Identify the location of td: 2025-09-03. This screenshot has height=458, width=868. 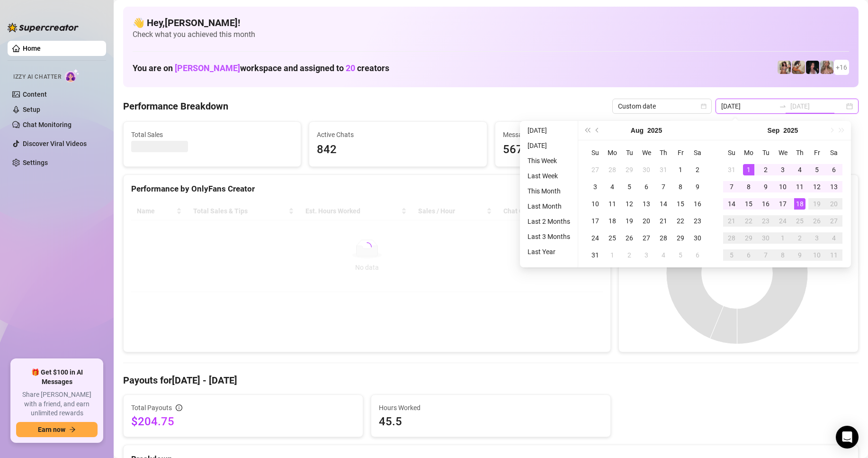
(647, 255).